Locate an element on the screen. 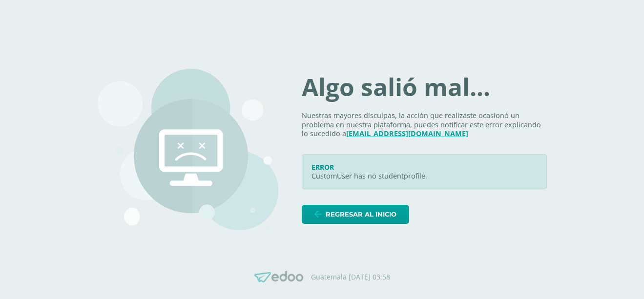 The width and height of the screenshot is (644, 299). span: Regresar al inicio is located at coordinates (361, 214).